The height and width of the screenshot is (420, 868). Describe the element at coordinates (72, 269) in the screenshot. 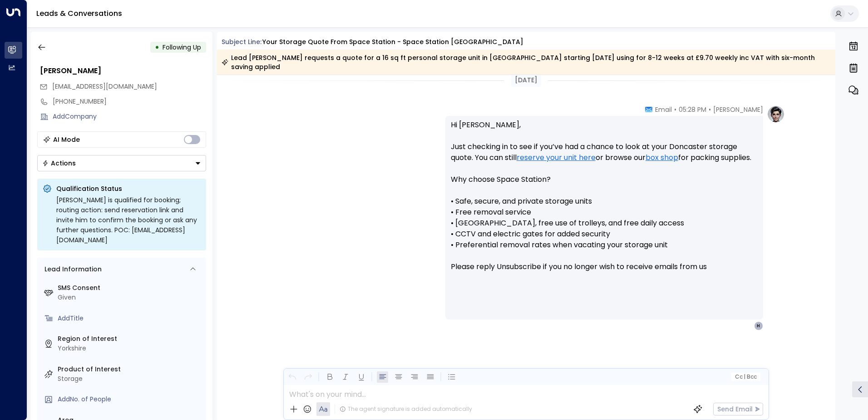

I see `div: Lead Information` at that location.